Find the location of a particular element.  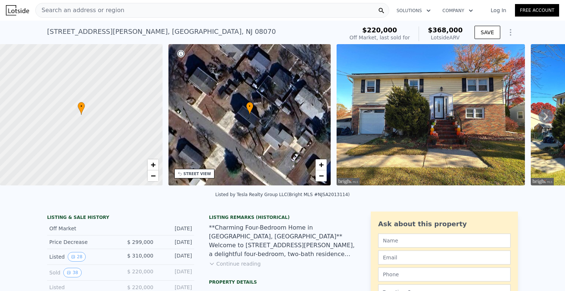

span: $ 299,000 is located at coordinates (140, 242).